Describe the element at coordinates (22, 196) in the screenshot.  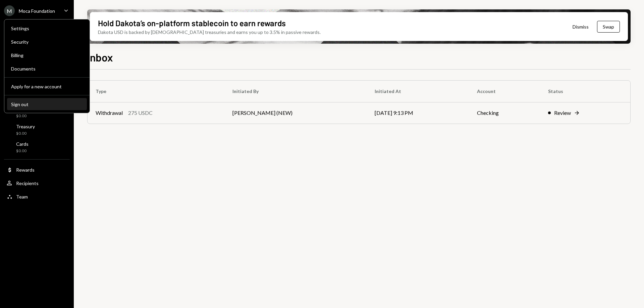
I see `div: Team` at that location.